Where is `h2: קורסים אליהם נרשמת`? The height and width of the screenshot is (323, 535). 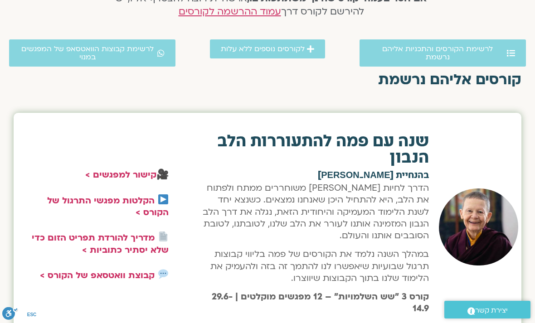 h2: קורסים אליהם נרשמת is located at coordinates (268, 80).